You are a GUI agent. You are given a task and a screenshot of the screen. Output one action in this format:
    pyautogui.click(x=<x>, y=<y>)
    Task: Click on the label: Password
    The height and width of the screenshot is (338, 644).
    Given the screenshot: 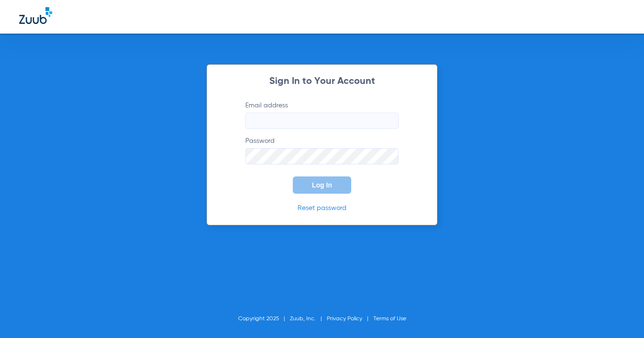 What is the action you would take?
    pyautogui.click(x=322, y=150)
    